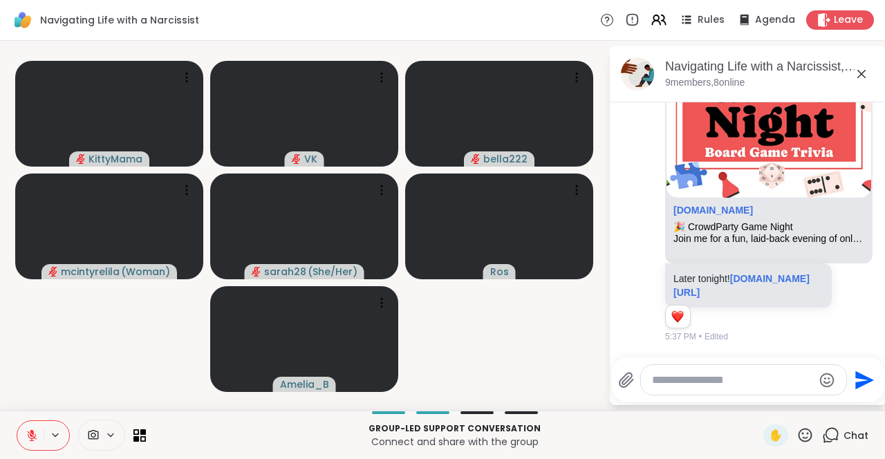  What do you see at coordinates (713, 210) in the screenshot?
I see `a: Attachment` at bounding box center [713, 210].